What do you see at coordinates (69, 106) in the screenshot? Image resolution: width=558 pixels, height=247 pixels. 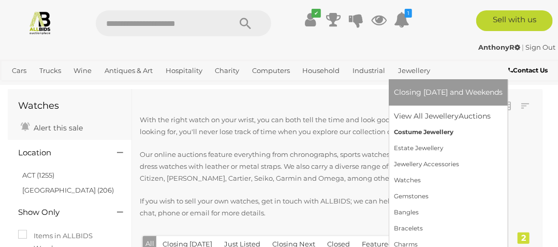 I see `h1: Watches` at bounding box center [69, 106].